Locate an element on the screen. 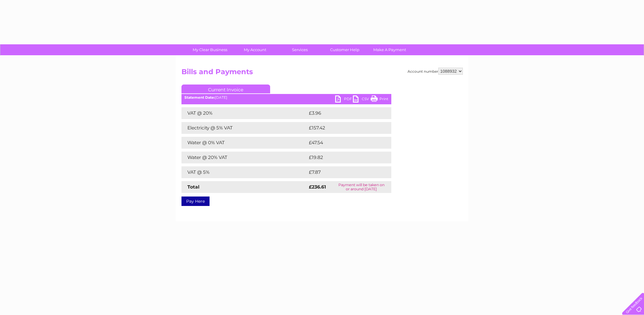 This screenshot has width=644, height=315. td: £3.96 is located at coordinates (342, 113).